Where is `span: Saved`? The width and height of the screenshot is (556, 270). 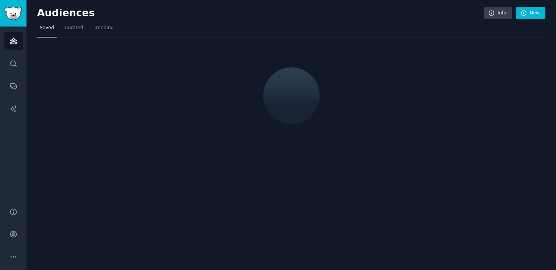 span: Saved is located at coordinates (47, 28).